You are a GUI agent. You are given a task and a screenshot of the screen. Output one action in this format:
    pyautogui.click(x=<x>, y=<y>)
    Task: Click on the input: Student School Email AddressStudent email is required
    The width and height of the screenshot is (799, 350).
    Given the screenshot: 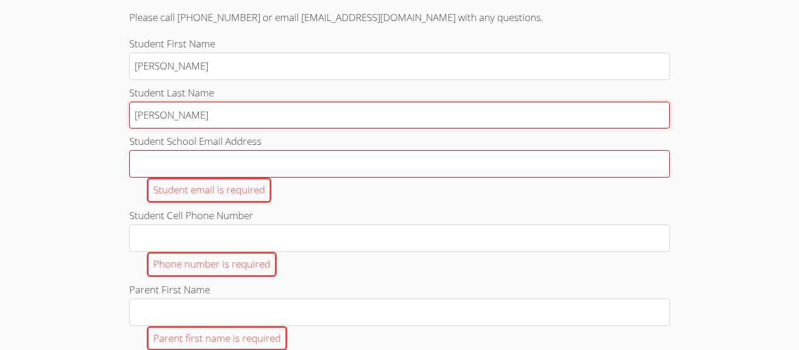 What is the action you would take?
    pyautogui.click(x=399, y=164)
    